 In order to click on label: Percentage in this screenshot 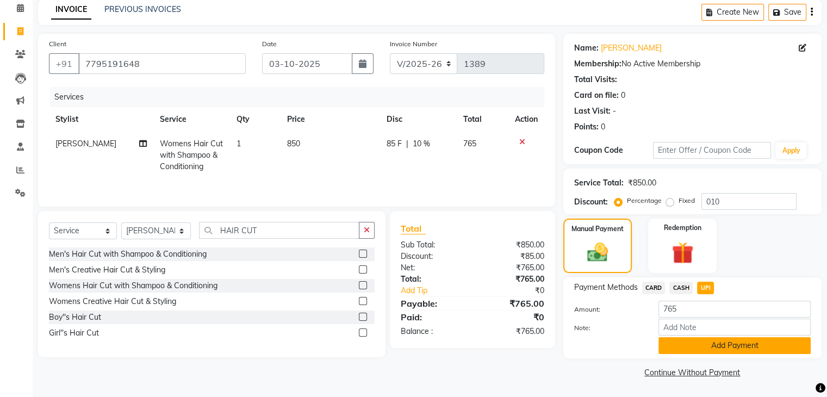, I will do `click(645, 201)`.